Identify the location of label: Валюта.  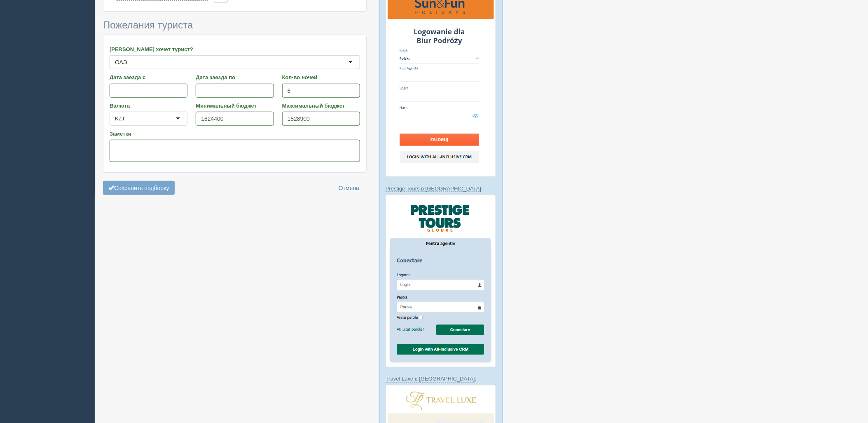
(148, 106).